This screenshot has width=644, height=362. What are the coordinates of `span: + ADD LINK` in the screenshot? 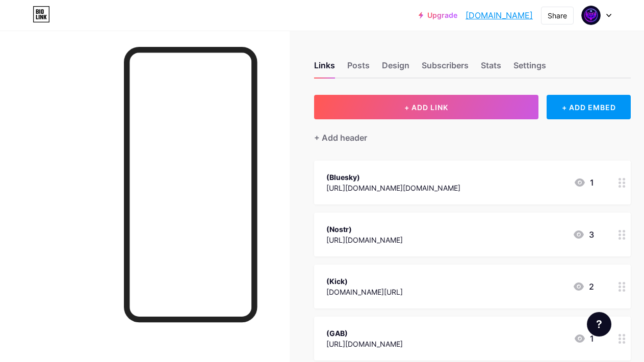 It's located at (427, 107).